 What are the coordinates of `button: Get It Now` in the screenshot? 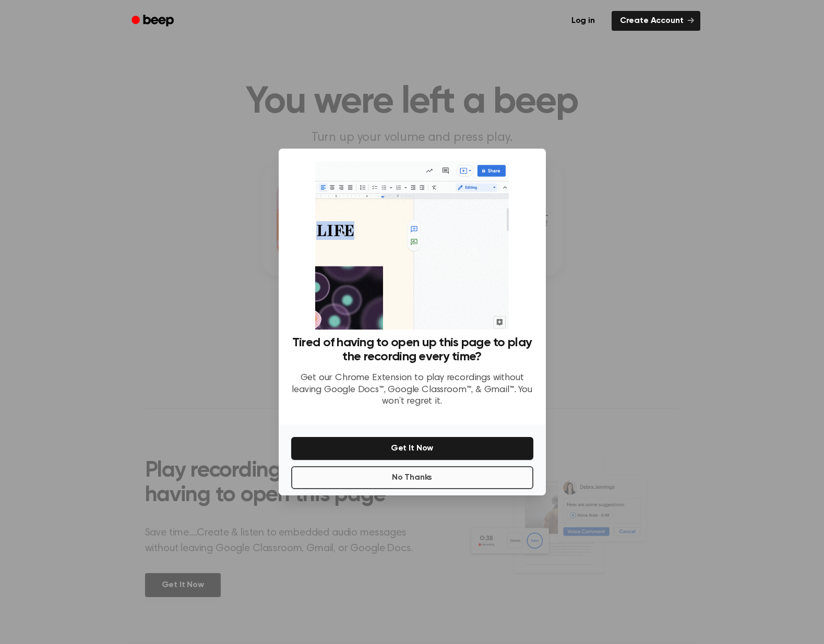 It's located at (412, 448).